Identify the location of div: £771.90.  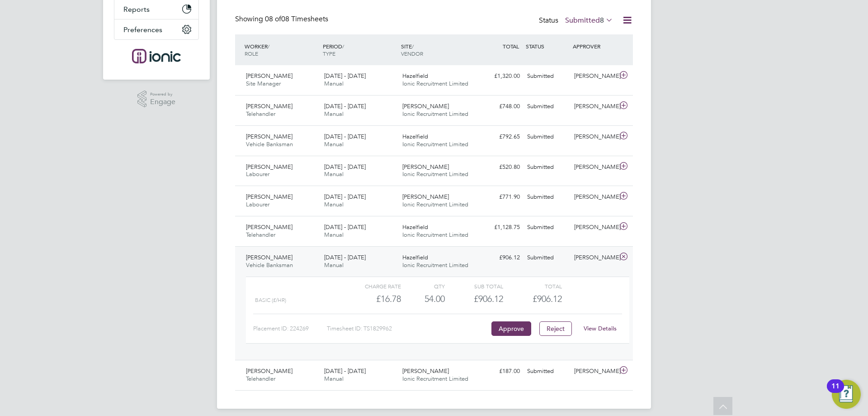
(500, 197).